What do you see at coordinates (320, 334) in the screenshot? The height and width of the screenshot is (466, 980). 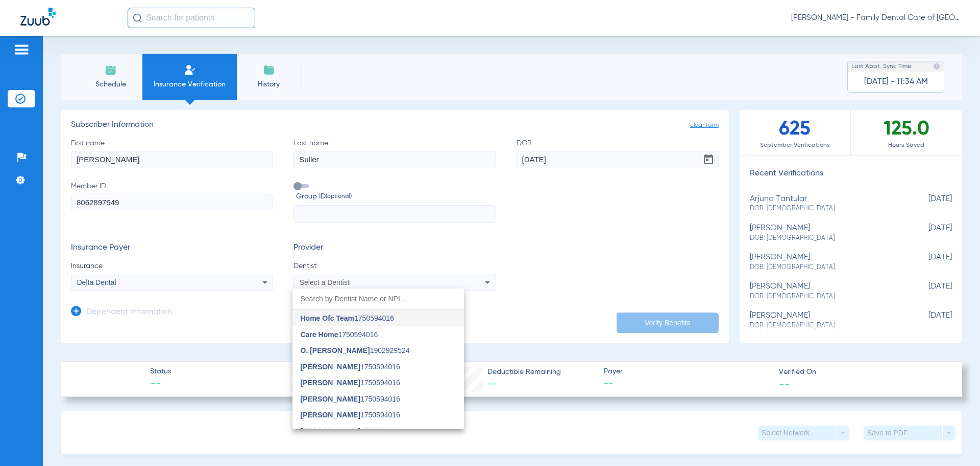 I see `span: Care Home` at bounding box center [320, 334].